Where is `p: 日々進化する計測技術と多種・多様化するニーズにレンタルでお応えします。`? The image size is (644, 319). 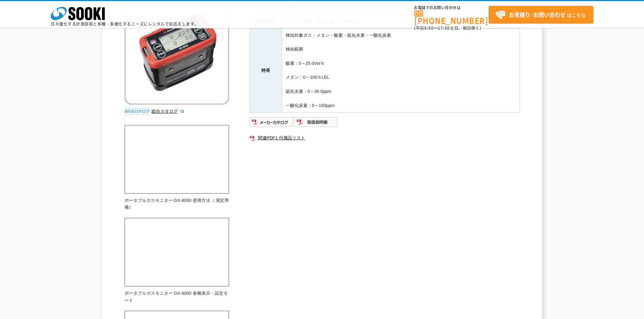
p: 日々進化する計測技術と多種・多様化するニーズにレンタルでお応えします。 is located at coordinates (125, 24).